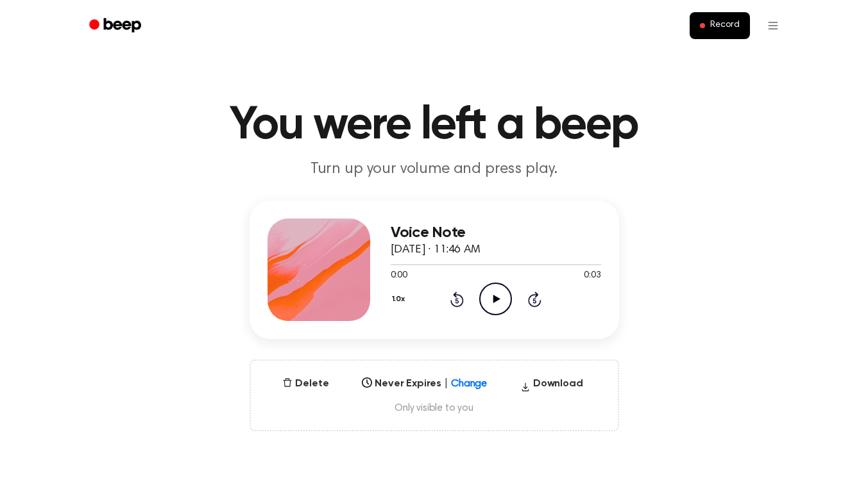 This screenshot has height=503, width=868. Describe the element at coordinates (434, 126) in the screenshot. I see `h1: You were left a beep` at that location.